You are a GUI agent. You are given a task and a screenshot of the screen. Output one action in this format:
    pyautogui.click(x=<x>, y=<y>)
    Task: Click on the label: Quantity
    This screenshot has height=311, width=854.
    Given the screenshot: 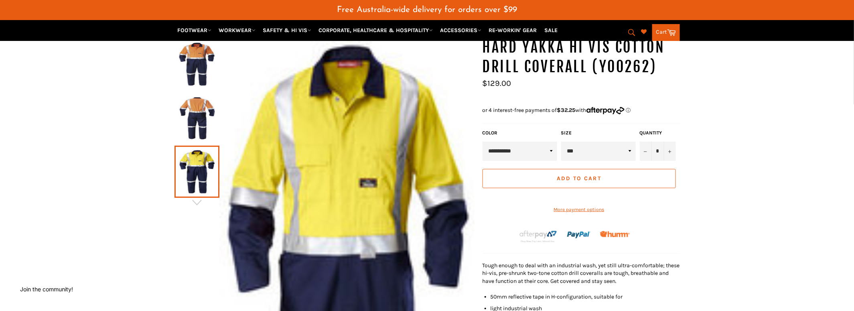 What is the action you would take?
    pyautogui.click(x=658, y=133)
    